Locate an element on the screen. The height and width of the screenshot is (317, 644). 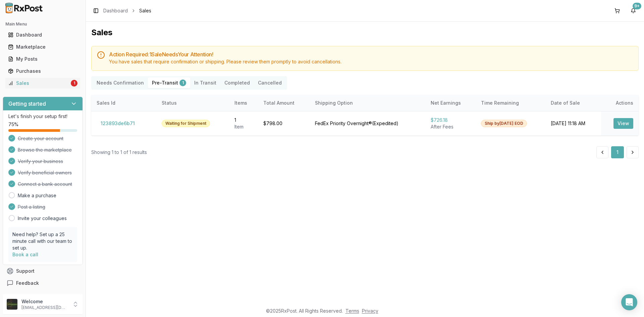
a: Book a call is located at coordinates (25, 254).